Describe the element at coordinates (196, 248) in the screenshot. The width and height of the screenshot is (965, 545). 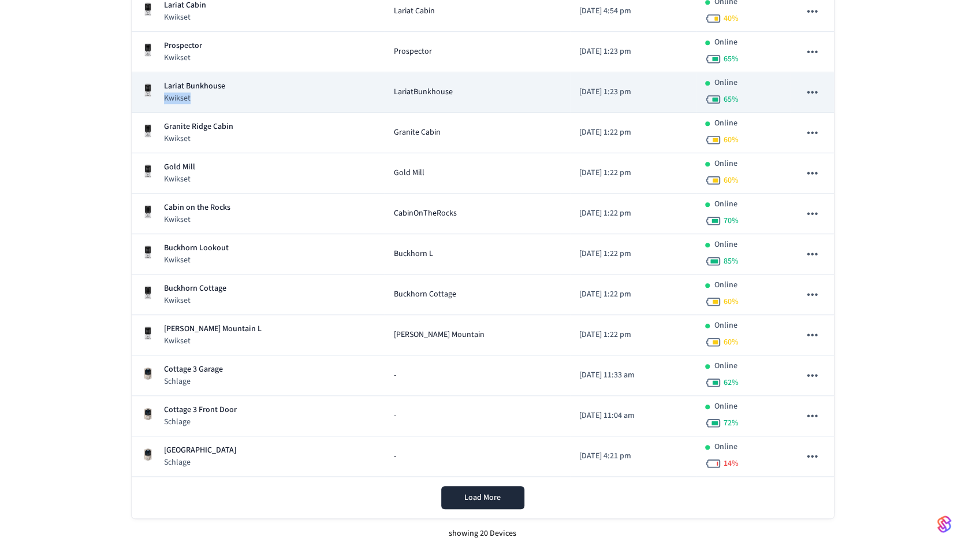
I see `p: Buckhorn Lookout` at that location.